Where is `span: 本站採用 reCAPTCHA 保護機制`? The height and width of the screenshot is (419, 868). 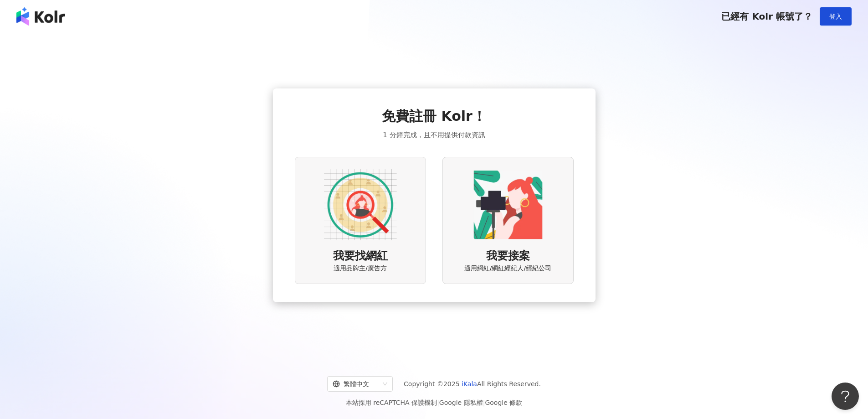 span: 本站採用 reCAPTCHA 保護機制 is located at coordinates (434, 403).